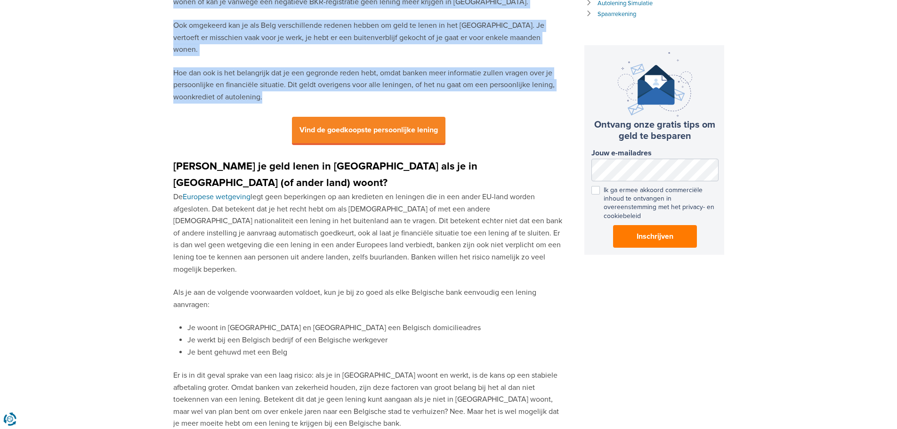 This screenshot has width=897, height=429. I want to click on img: newsletter, so click(655, 84).